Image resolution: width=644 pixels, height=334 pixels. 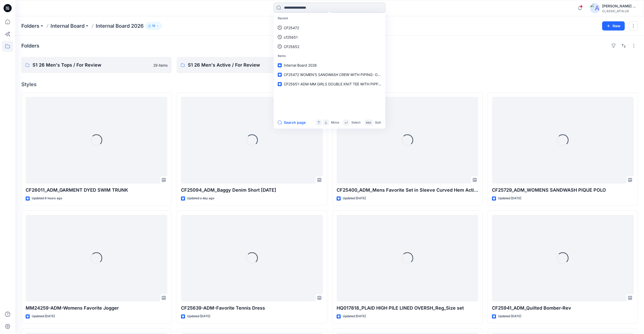 What do you see at coordinates (330, 84) in the screenshot?
I see `h4: Styles` at bounding box center [330, 84].